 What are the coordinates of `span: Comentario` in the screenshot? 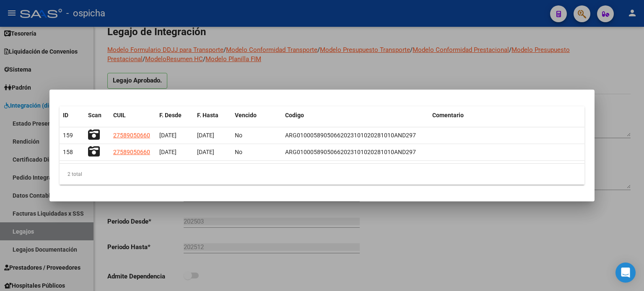 It's located at (448, 115).